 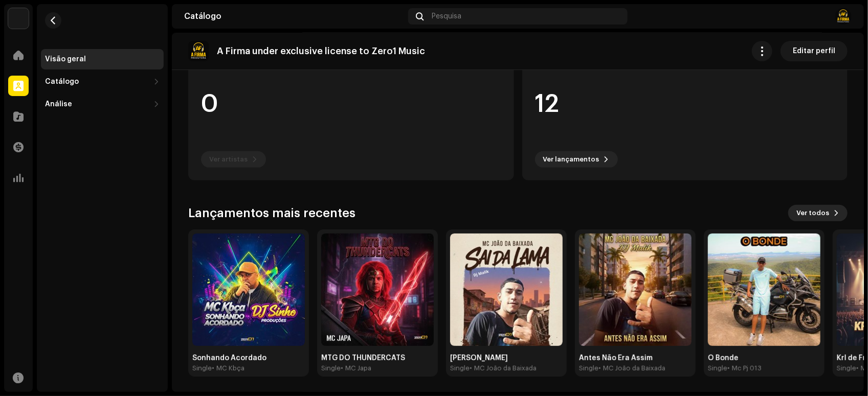 What do you see at coordinates (744, 368) in the screenshot?
I see `div: • Mc Pj 013` at bounding box center [744, 368].